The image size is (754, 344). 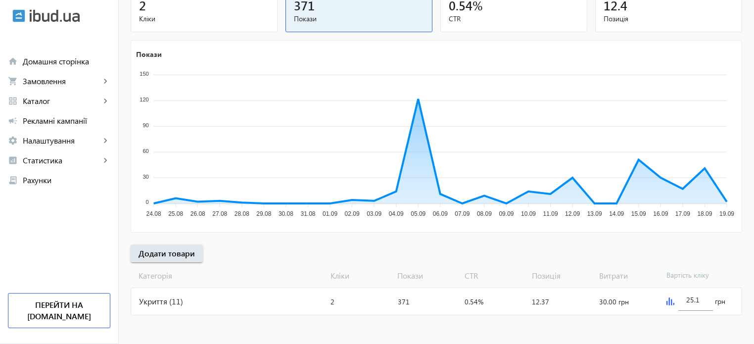 I want to click on tspan: 30.08, so click(x=286, y=214).